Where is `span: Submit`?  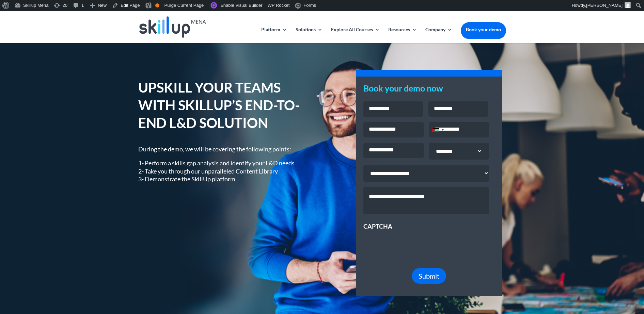
span: Submit is located at coordinates (429, 276).